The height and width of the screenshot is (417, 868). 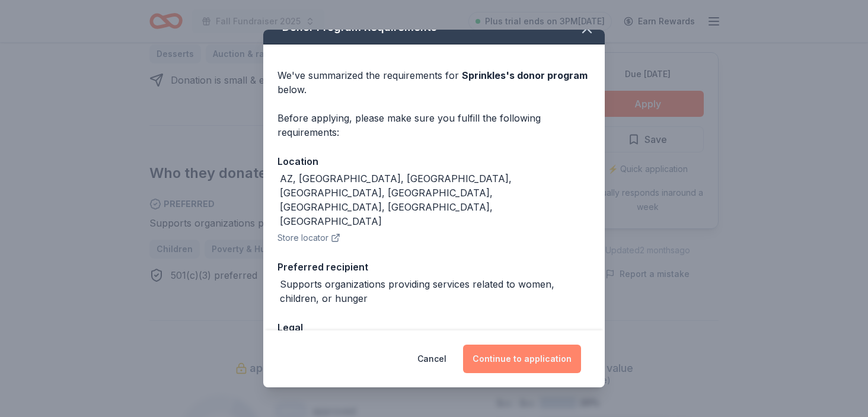 I want to click on div: Location, so click(x=434, y=161).